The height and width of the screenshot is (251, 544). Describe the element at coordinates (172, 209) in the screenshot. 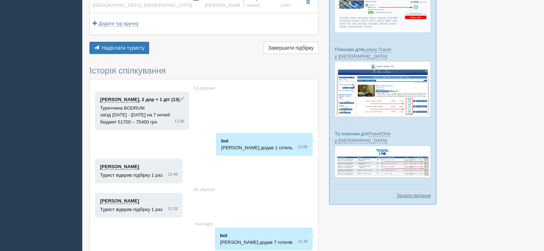

I see `span: 11:16` at that location.